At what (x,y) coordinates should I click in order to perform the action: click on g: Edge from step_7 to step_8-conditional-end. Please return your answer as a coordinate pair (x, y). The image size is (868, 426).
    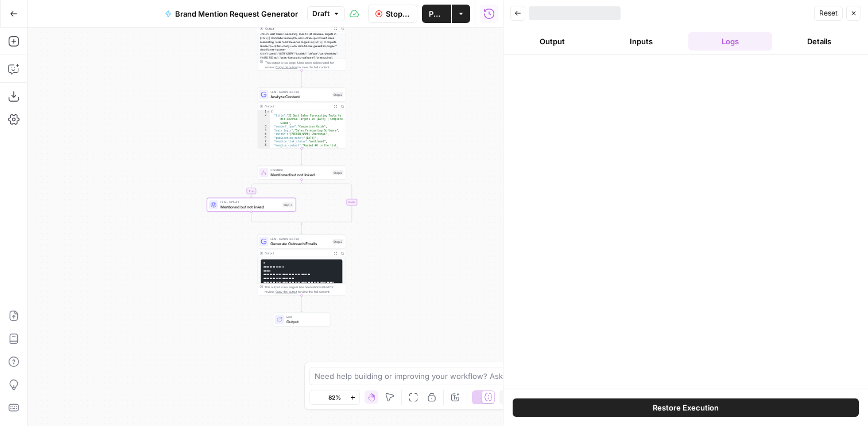
    Looking at the image, I should click on (276, 218).